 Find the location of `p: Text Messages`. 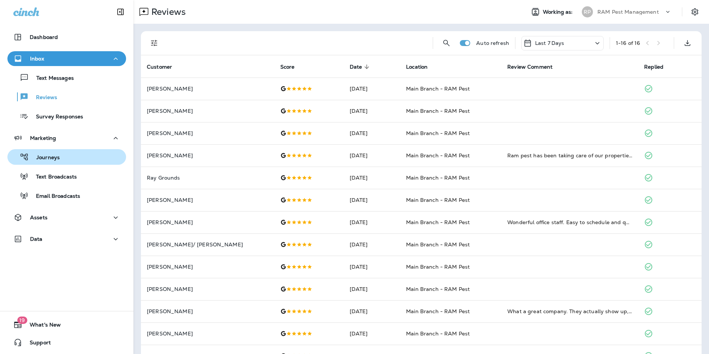

p: Text Messages is located at coordinates (51, 78).